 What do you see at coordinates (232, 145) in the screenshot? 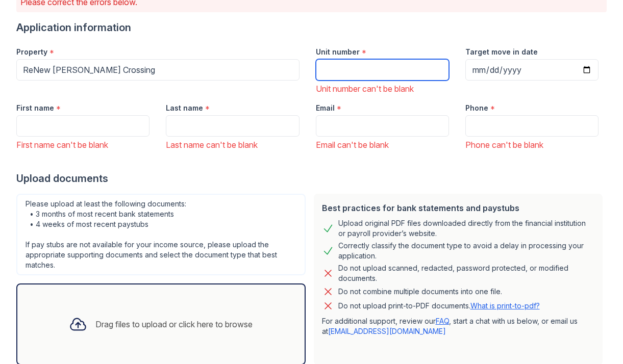
I see `div: Last name can't be blank` at bounding box center [232, 145].